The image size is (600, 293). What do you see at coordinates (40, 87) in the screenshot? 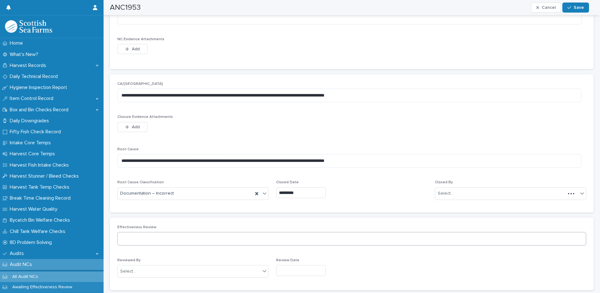
I see `p: Hygiene Inspection Report` at bounding box center [40, 87].